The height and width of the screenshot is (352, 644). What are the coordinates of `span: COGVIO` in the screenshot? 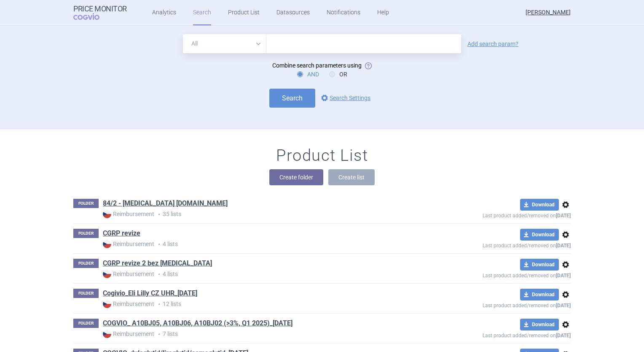 It's located at (92, 16).